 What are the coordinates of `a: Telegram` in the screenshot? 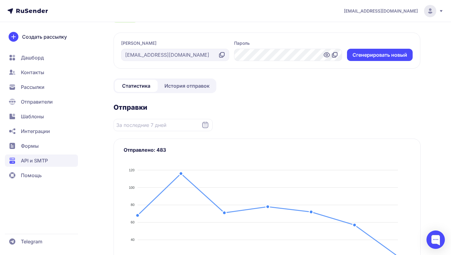 It's located at (41, 242).